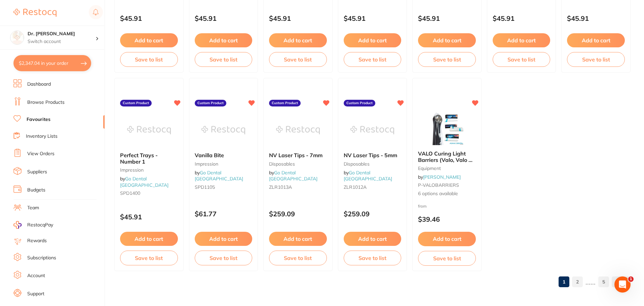 This screenshot has height=306, width=644. What do you see at coordinates (447, 128) in the screenshot?
I see `img: VALO Curing Light Barriers (Valo, Valo X & Grand)` at bounding box center [447, 128].